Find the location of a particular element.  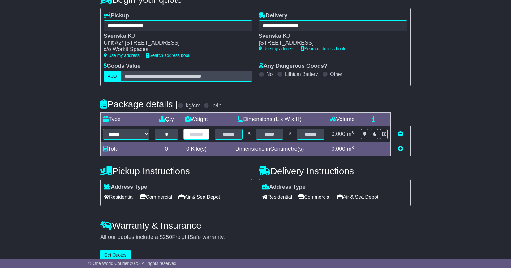

div: All our quotes include a $ FreightSafe warranty. is located at coordinates (255, 237).